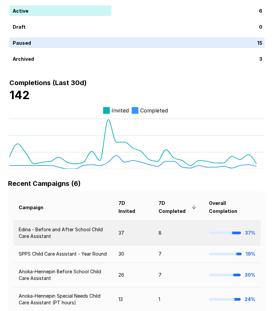 This screenshot has height=311, width=274. What do you see at coordinates (178, 207) in the screenshot?
I see `span: 7D Completed` at bounding box center [178, 207].